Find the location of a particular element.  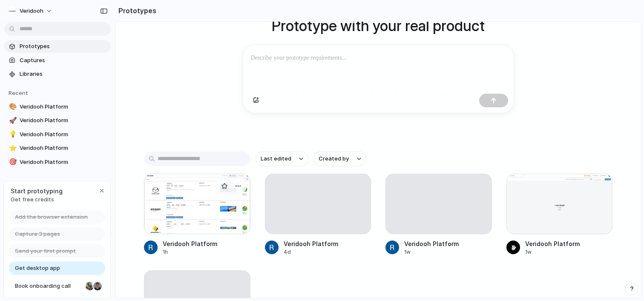

span: Libraries is located at coordinates (64, 74).